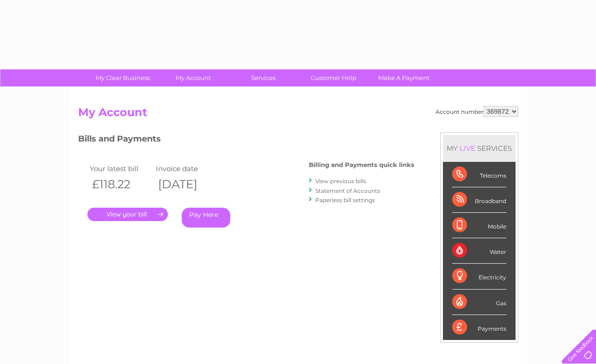  What do you see at coordinates (479, 327) in the screenshot?
I see `div: Payments` at bounding box center [479, 327].